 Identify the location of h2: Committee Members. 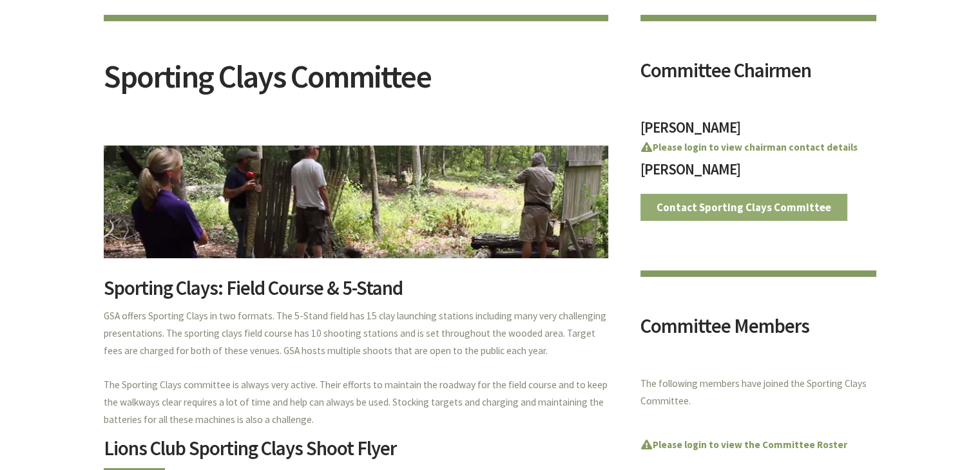
(758, 331).